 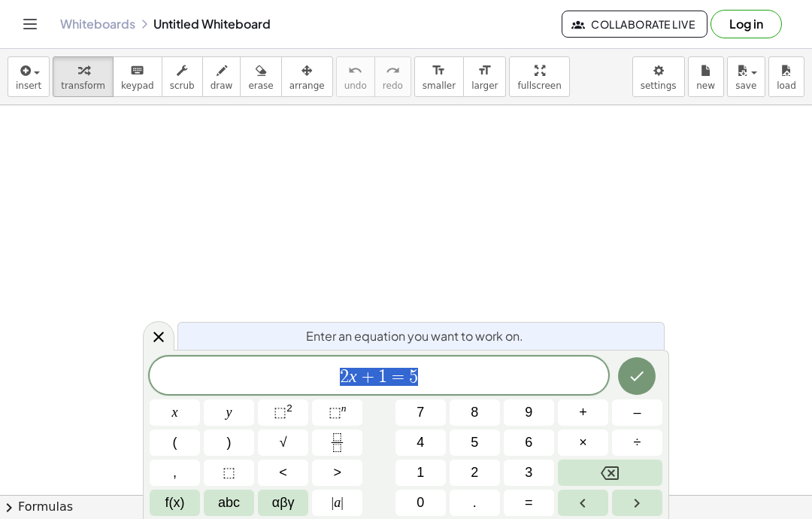 I want to click on span: y, so click(x=229, y=412).